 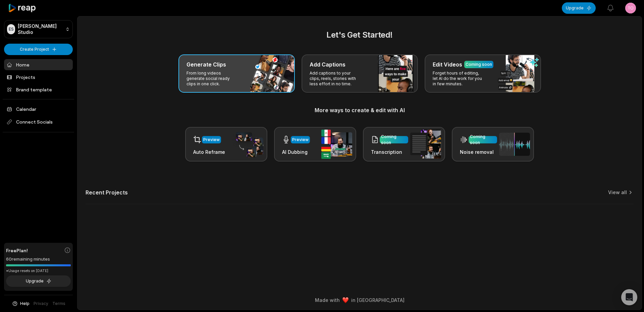 What do you see at coordinates (296, 152) in the screenshot?
I see `h3: AI Dubbing` at bounding box center [296, 152].